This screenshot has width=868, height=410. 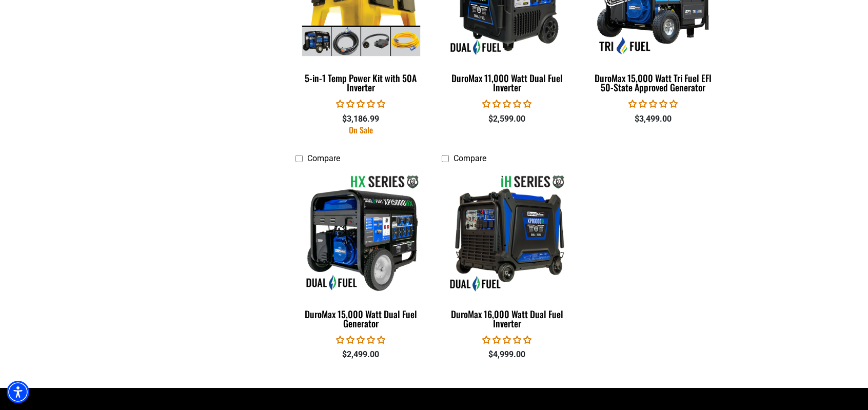 What do you see at coordinates (18, 392) in the screenshot?
I see `div: Accessibility Menu` at bounding box center [18, 392].